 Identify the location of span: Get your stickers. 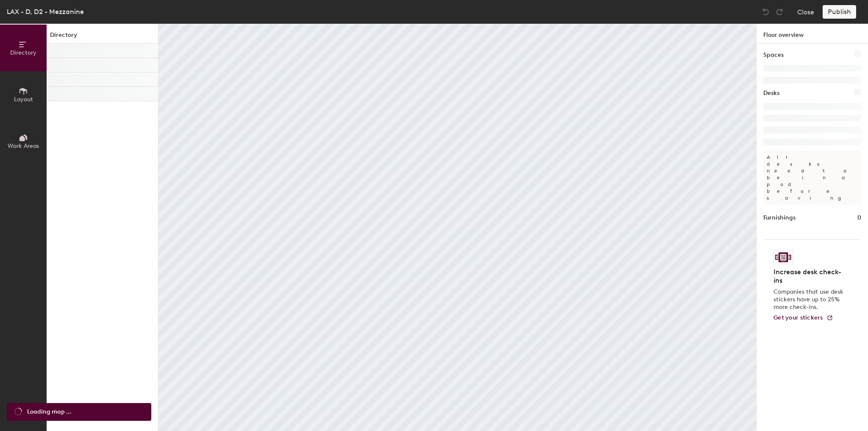
(798, 317).